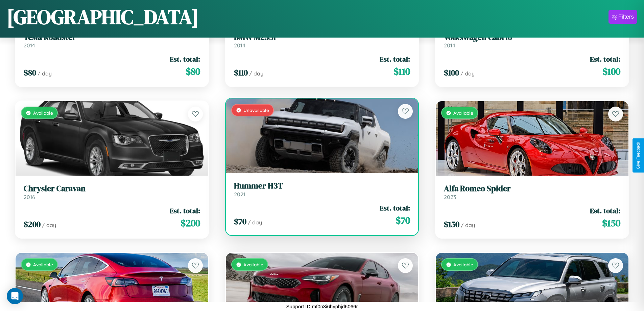  What do you see at coordinates (29, 197) in the screenshot?
I see `span: 2016` at bounding box center [29, 197].